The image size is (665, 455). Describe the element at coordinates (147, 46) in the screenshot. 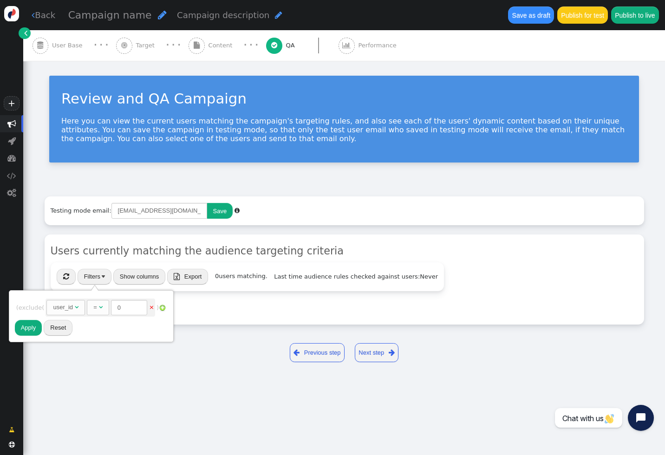

I see `span: Target` at that location.